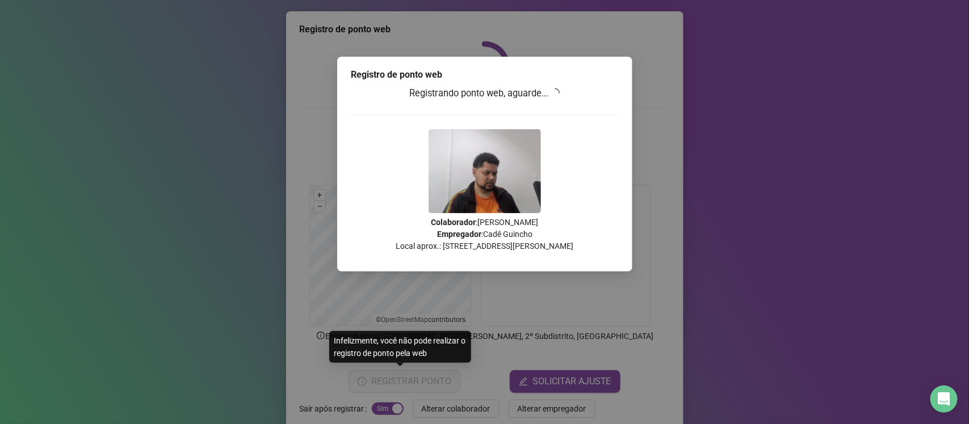 Image resolution: width=969 pixels, height=424 pixels. I want to click on h3: Registrando ponto web, aguarde..., so click(485, 94).